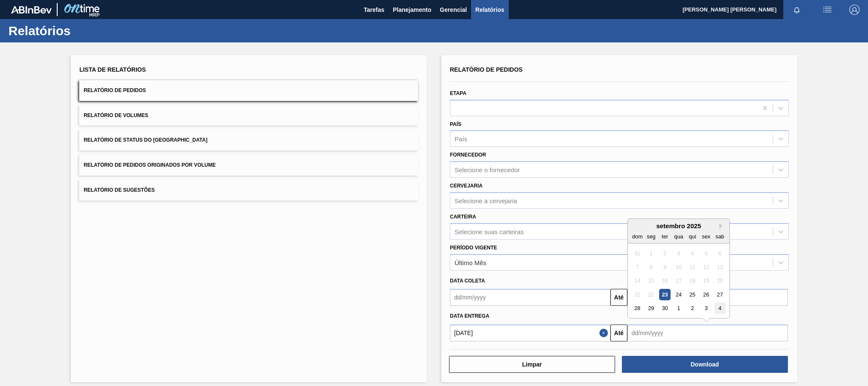  I want to click on div: Not available quinta-feira, 11 de setembro de 2025, so click(693, 267).